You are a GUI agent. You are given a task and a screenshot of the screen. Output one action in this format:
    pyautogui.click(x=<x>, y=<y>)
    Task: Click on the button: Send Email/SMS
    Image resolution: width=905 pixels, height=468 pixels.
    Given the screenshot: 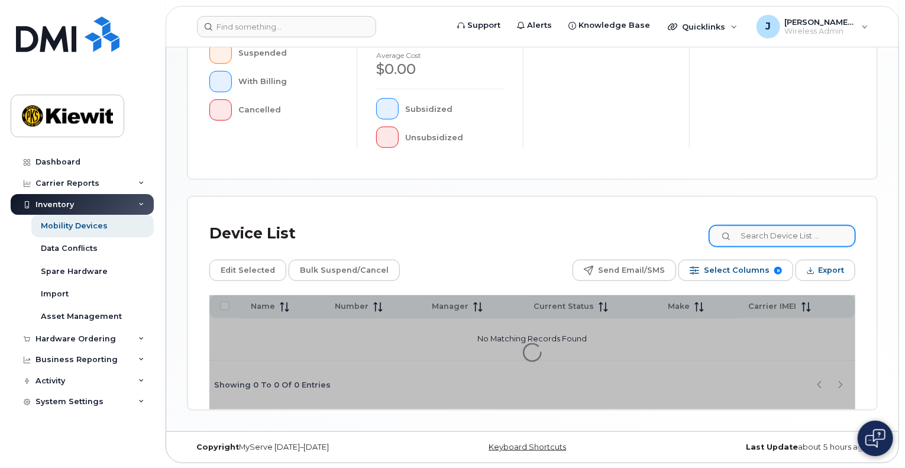 What is the action you would take?
    pyautogui.click(x=624, y=270)
    